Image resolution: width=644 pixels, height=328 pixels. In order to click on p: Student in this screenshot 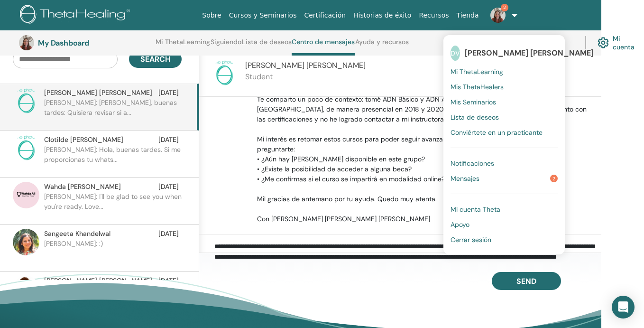, I will do `click(305, 77)`.